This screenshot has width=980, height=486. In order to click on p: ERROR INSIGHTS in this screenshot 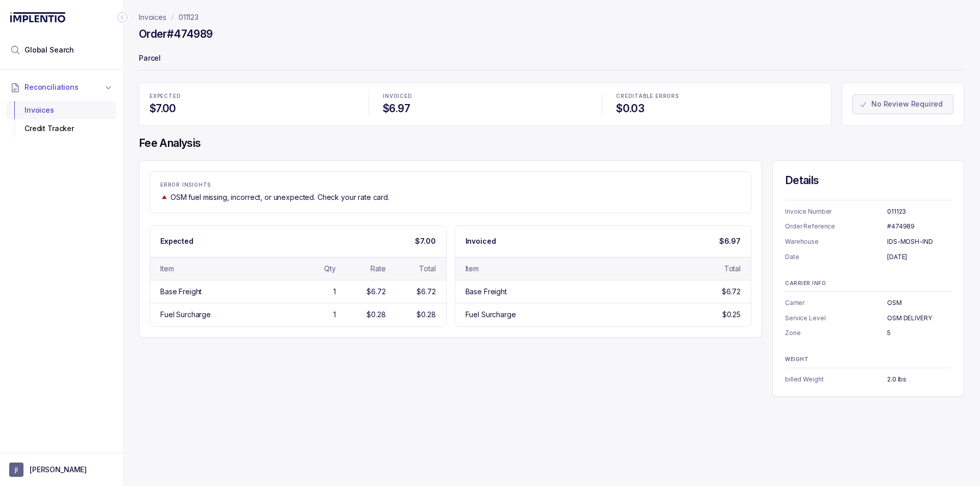, I will do `click(450, 185)`.